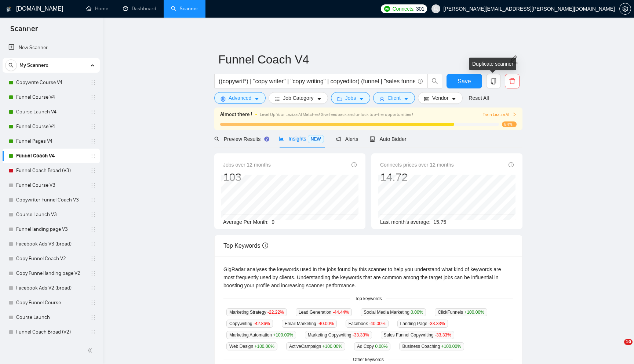  I want to click on span: Jobs over 12 months, so click(247, 165).